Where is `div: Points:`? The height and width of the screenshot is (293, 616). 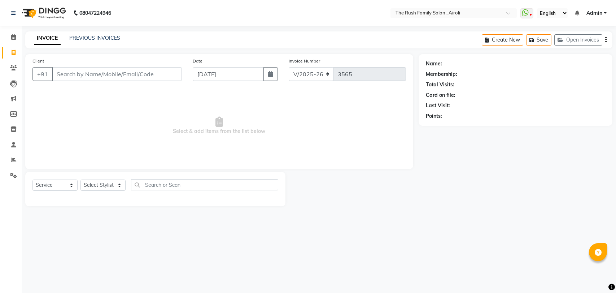 div: Points: is located at coordinates (434, 116).